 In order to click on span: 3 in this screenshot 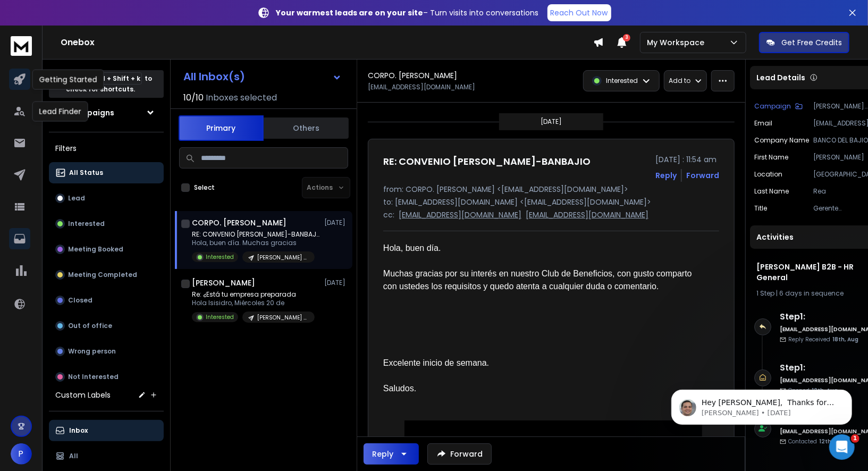, I will do `click(627, 38)`.